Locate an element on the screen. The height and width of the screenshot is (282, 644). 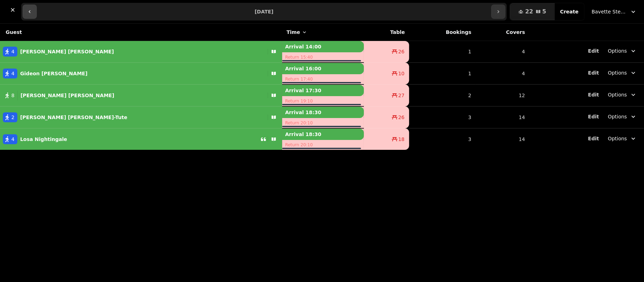
button: Time is located at coordinates (297, 32).